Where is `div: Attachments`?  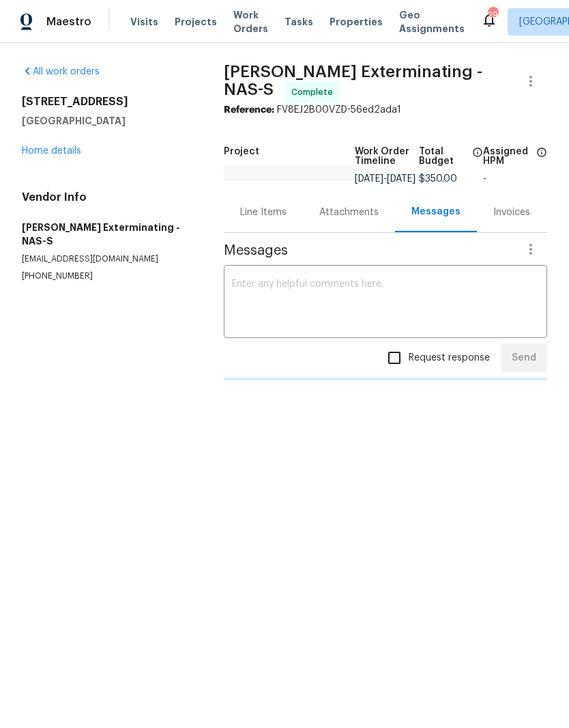 div: Attachments is located at coordinates (349, 213).